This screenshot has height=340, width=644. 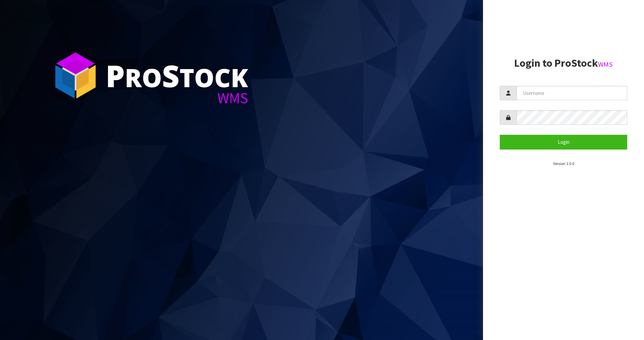 I want to click on small: WMS, so click(x=605, y=64).